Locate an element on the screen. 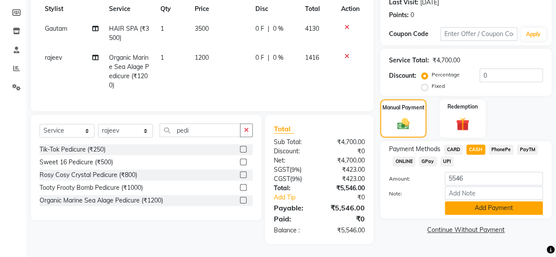 Image resolution: width=556 pixels, height=257 pixels. span: rajeev is located at coordinates (53, 58).